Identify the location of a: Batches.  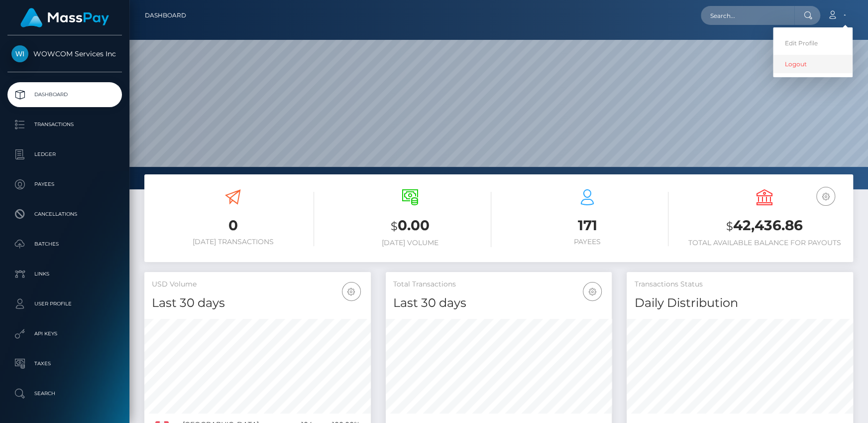
(65, 244).